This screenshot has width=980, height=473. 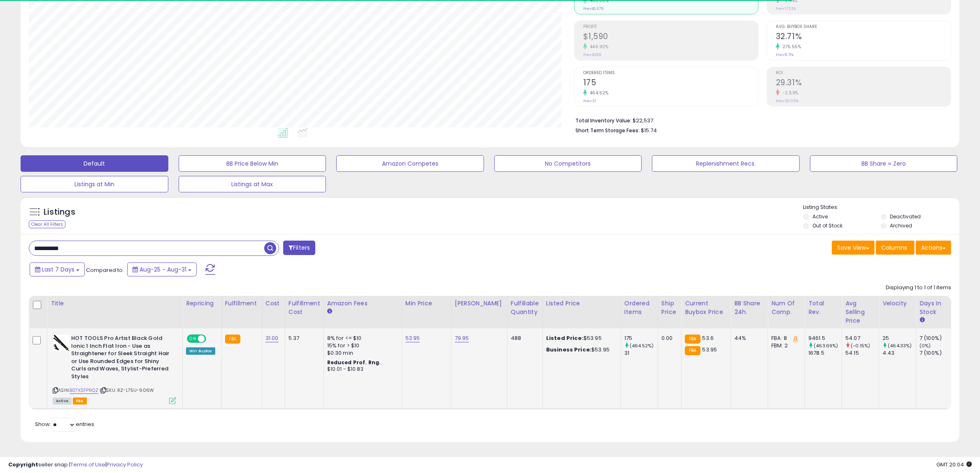 I want to click on div: Current Buybox Price, so click(x=706, y=308).